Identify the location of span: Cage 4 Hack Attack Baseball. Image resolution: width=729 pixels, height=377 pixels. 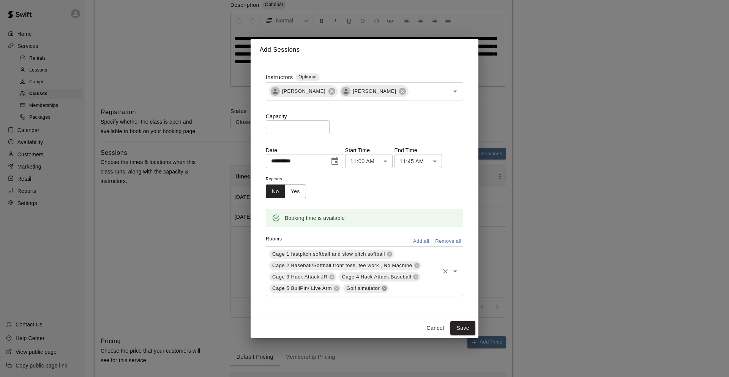
(377, 277).